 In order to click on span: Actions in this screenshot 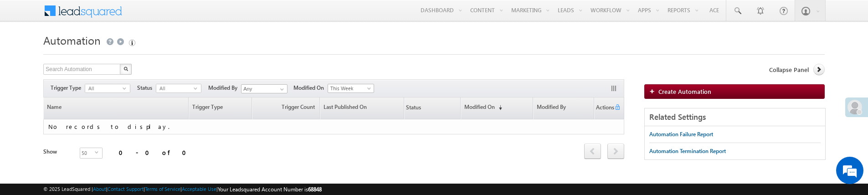, I will do `click(605, 108)`.